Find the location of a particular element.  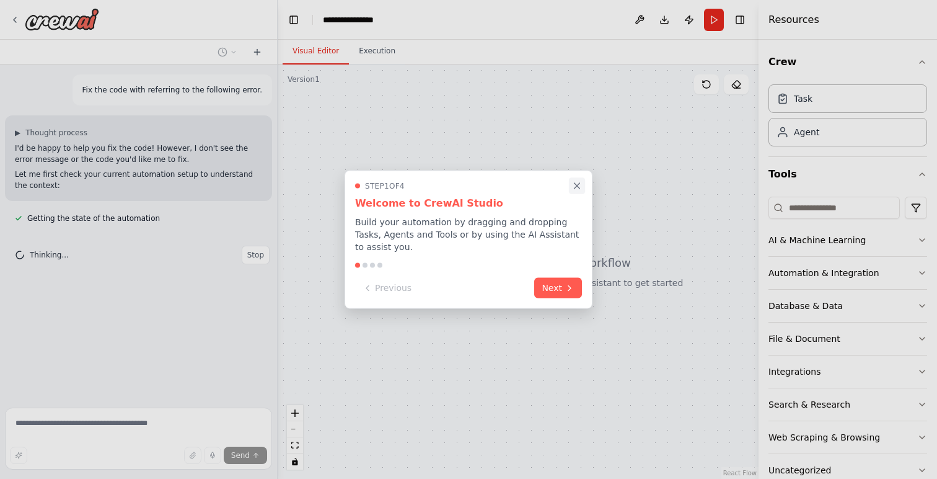

button: Hide left sidebar is located at coordinates (294, 20).